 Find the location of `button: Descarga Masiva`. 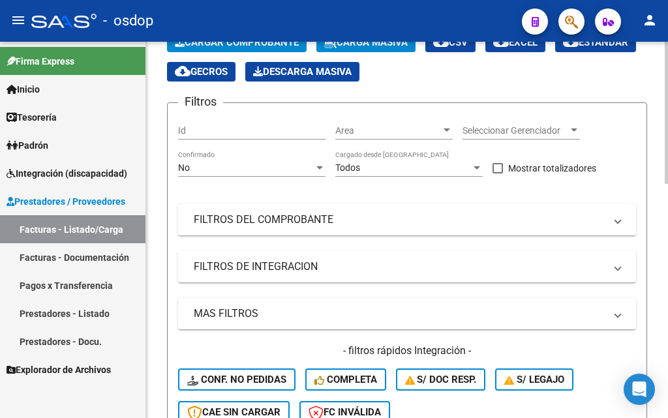

button: Descarga Masiva is located at coordinates (302, 72).